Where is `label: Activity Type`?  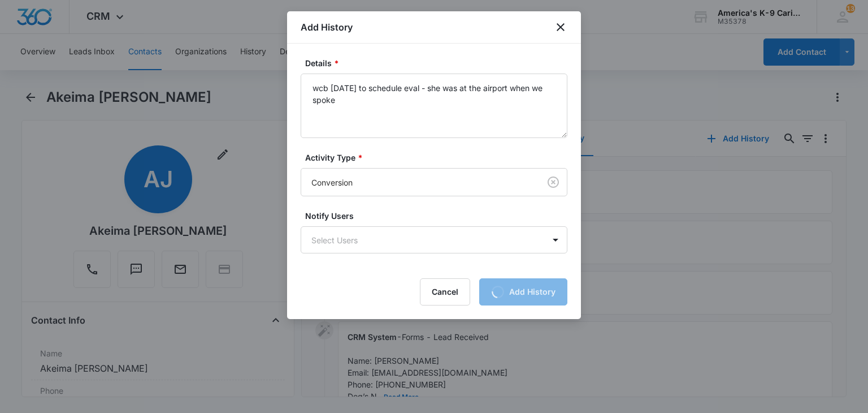
label: Activity Type is located at coordinates (439, 158).